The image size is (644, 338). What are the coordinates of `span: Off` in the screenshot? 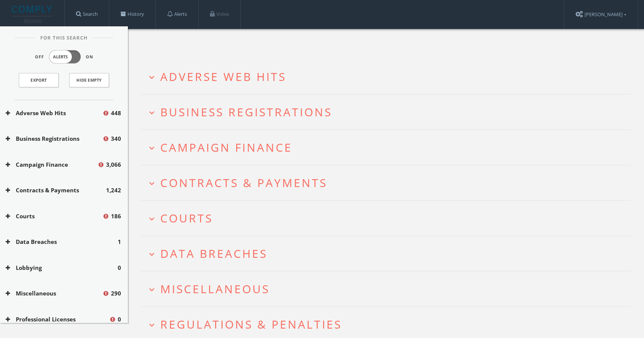 It's located at (39, 57).